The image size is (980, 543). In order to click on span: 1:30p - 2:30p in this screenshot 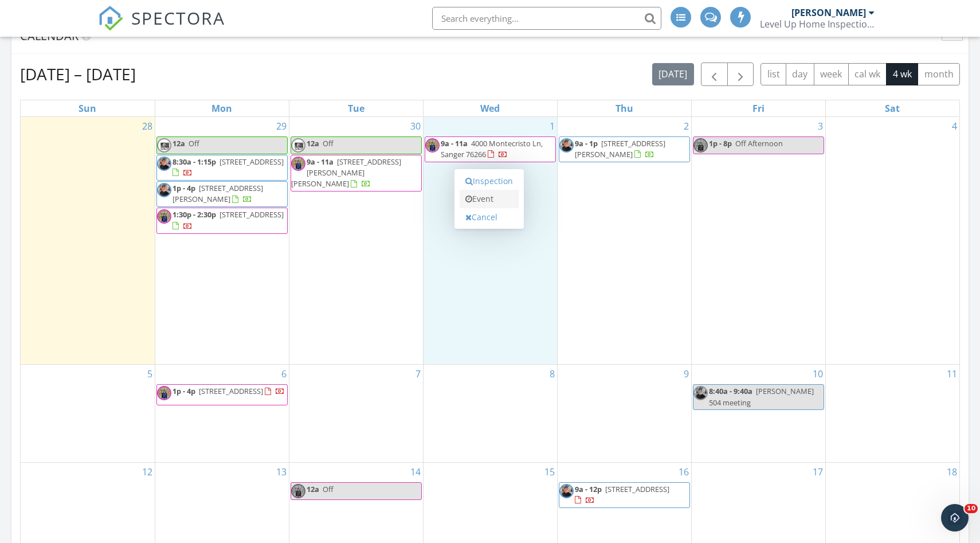, I will do `click(194, 214)`.